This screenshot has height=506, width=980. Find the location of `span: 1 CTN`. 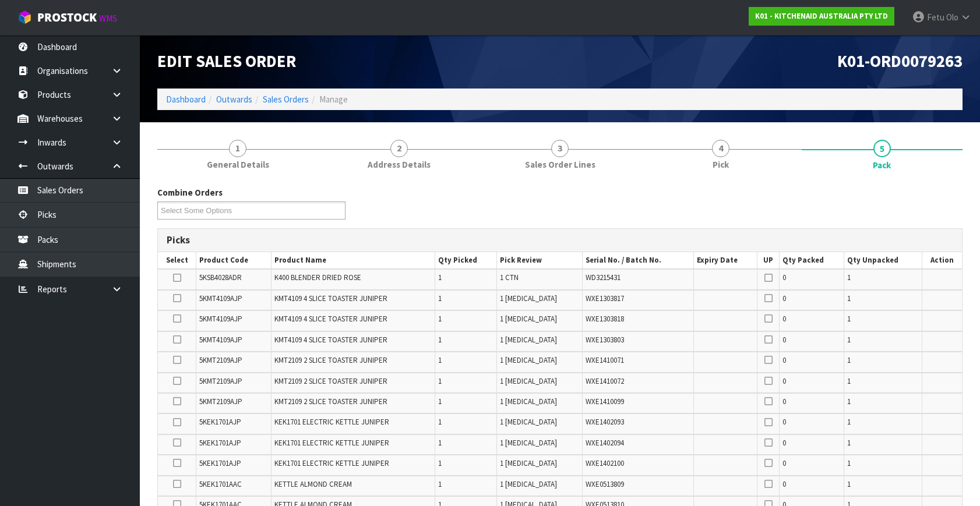

span: 1 CTN is located at coordinates (509, 277).